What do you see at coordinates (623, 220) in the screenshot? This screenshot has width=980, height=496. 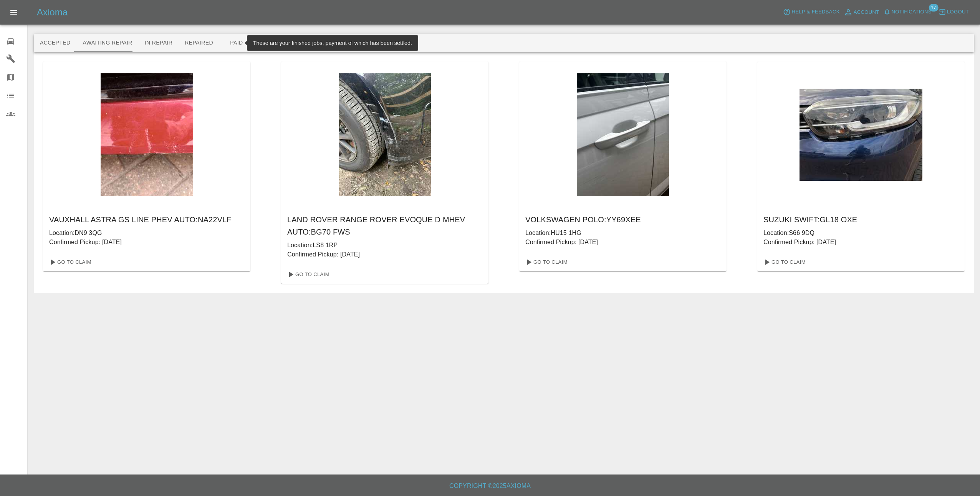 I see `h6: VOLKSWAGEN POLO : YY69XEE` at bounding box center [623, 220].